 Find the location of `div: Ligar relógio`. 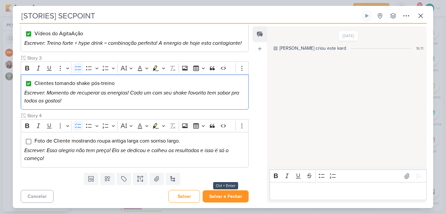

div: Ligar relógio is located at coordinates (367, 16).